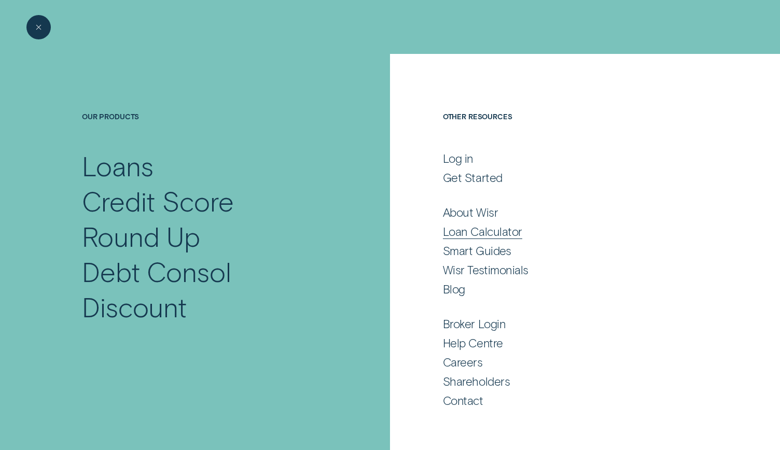  What do you see at coordinates (570, 289) in the screenshot?
I see `a: Blog` at bounding box center [570, 289].